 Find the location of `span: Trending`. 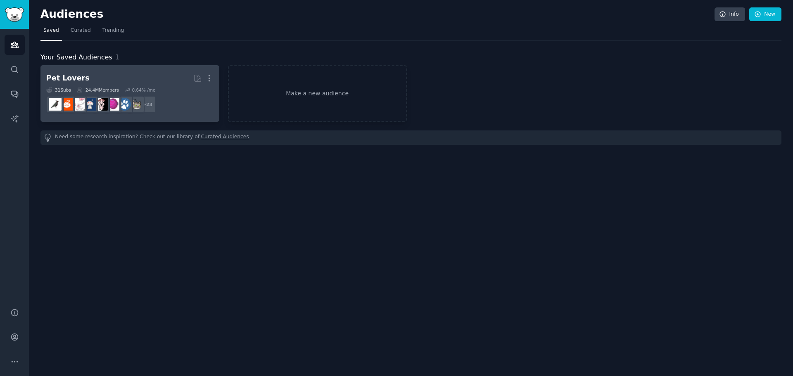

span: Trending is located at coordinates (113, 31).